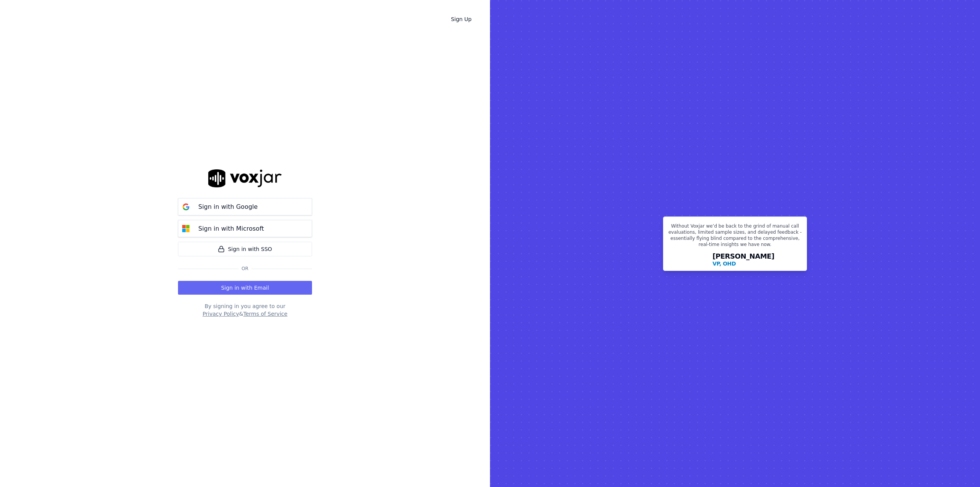  What do you see at coordinates (735, 237) in the screenshot?
I see `p: Without Voxjar we’d be back to the grind of manual call evaluations, limited sample sizes, and de...` at bounding box center [735, 237].